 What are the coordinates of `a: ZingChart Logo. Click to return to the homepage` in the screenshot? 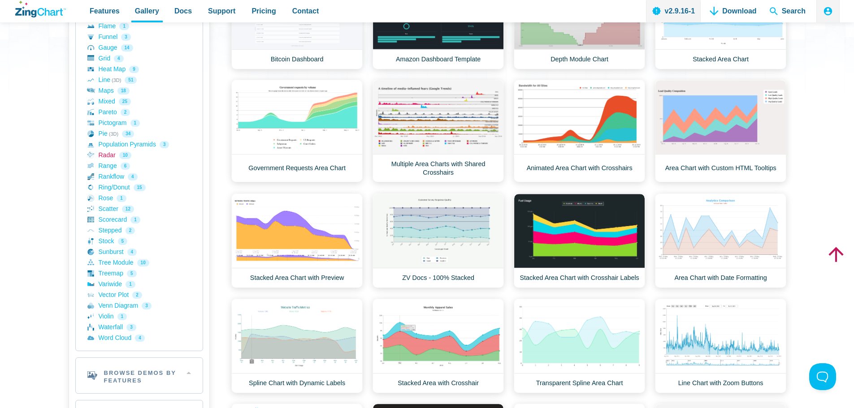 It's located at (40, 9).